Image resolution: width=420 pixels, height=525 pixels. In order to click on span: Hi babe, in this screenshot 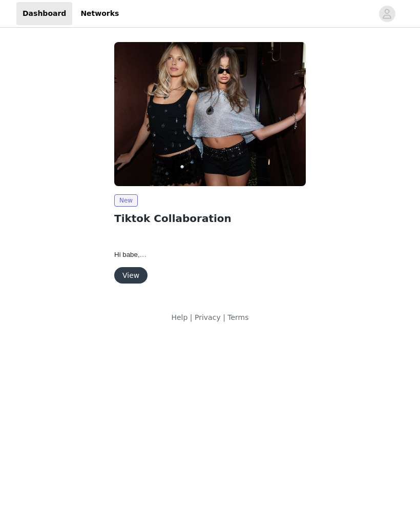, I will do `click(130, 255)`.